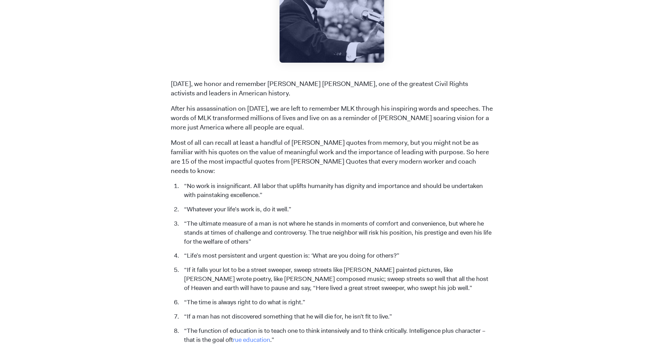  I want to click on li: “If a man has not discovered something that he will die for, he isn’t fit to live.”, so click(337, 317).